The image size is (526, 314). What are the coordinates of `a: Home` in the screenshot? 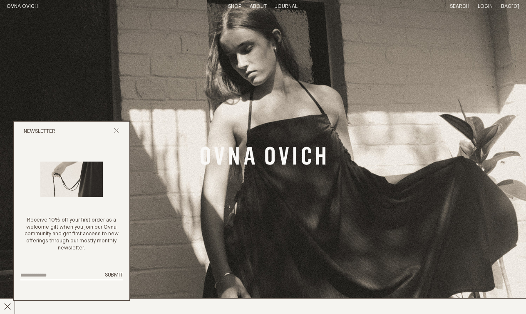 It's located at (22, 6).